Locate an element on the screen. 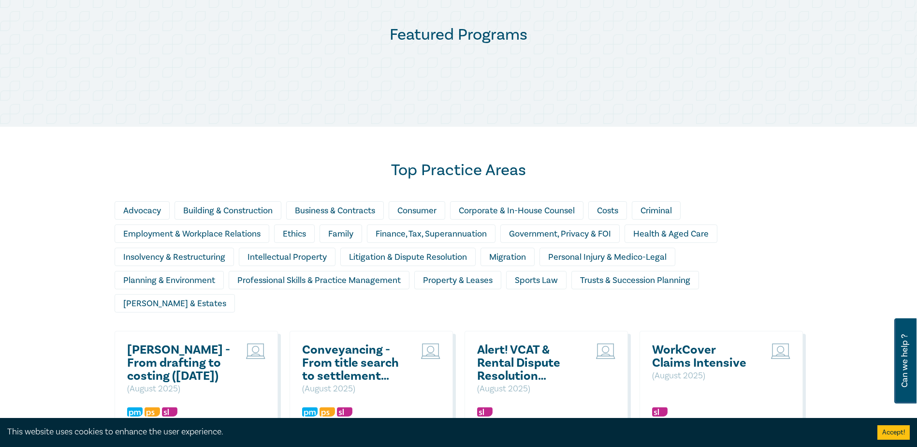 The height and width of the screenshot is (447, 917). div: Sports Law is located at coordinates (536, 280).